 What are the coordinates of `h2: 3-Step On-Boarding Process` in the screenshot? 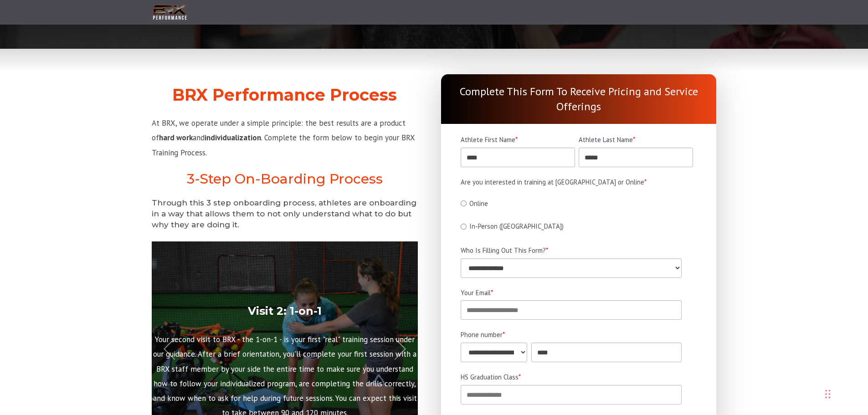 It's located at (285, 179).